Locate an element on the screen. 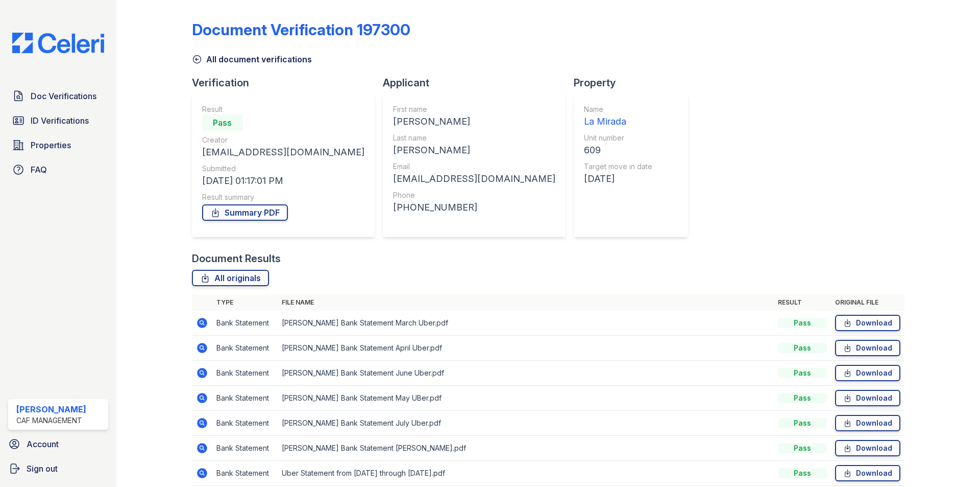 This screenshot has height=487, width=980. a: All document verifications is located at coordinates (252, 59).